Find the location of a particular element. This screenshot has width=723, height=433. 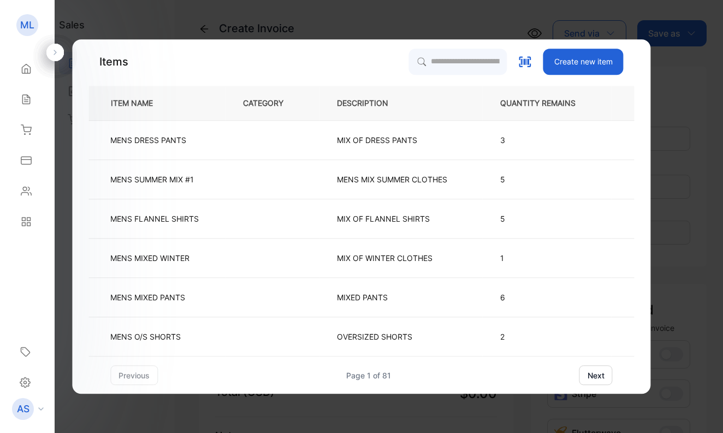

p: MIX OF FLANNEL SHIRTS is located at coordinates (383, 218).